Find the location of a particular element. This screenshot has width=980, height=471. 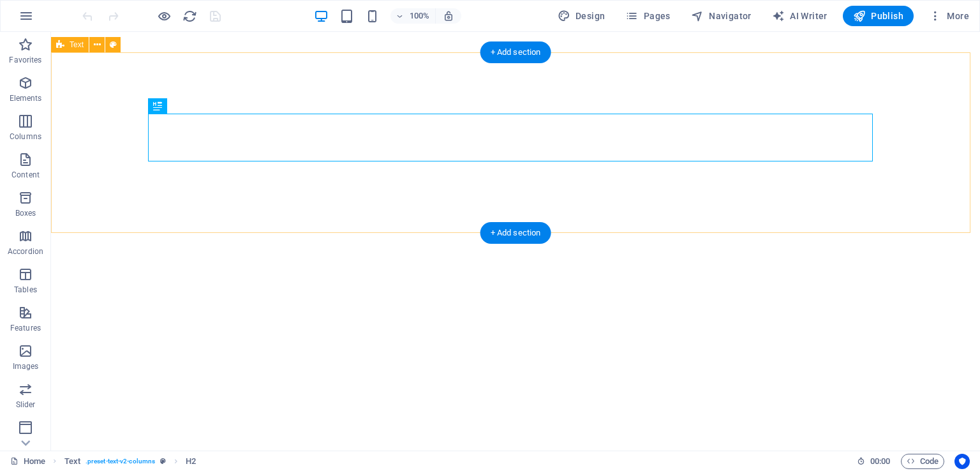

button: More is located at coordinates (949, 16).